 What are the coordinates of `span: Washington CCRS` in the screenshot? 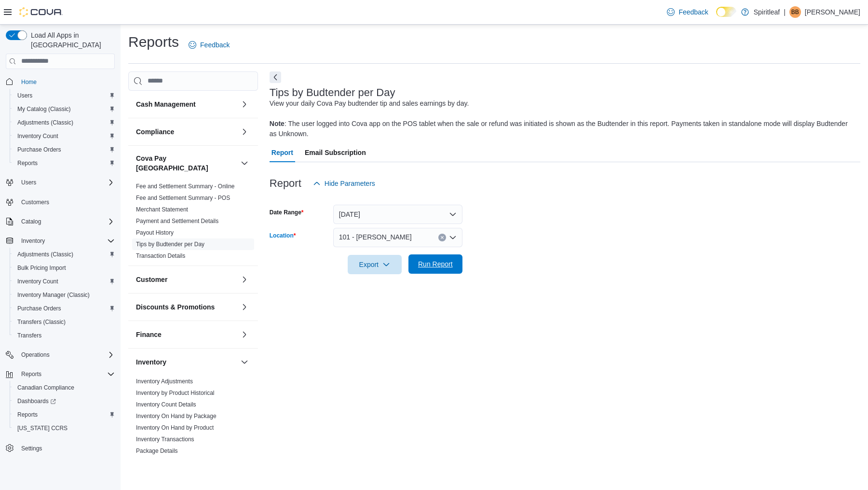 It's located at (64, 428).